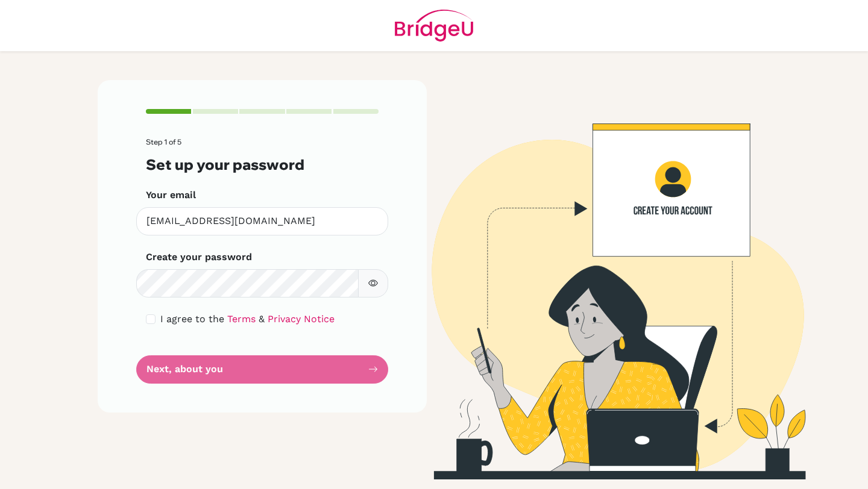  Describe the element at coordinates (171, 195) in the screenshot. I see `label: Your email` at that location.